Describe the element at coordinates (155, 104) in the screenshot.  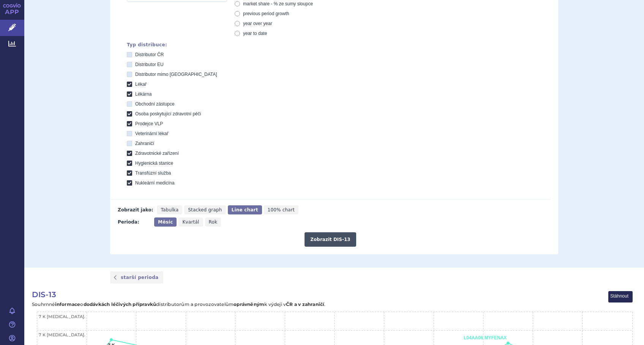
I see `span: Obchodní zástupce` at that location.